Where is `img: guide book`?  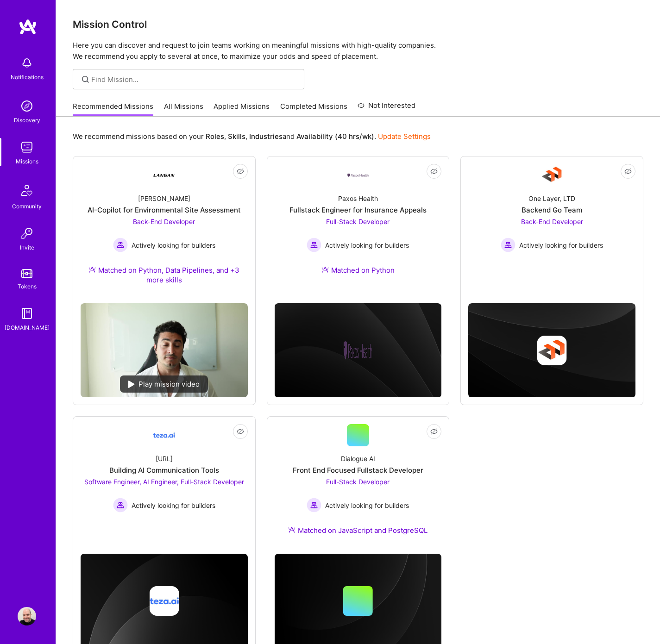 img: guide book is located at coordinates (27, 314).